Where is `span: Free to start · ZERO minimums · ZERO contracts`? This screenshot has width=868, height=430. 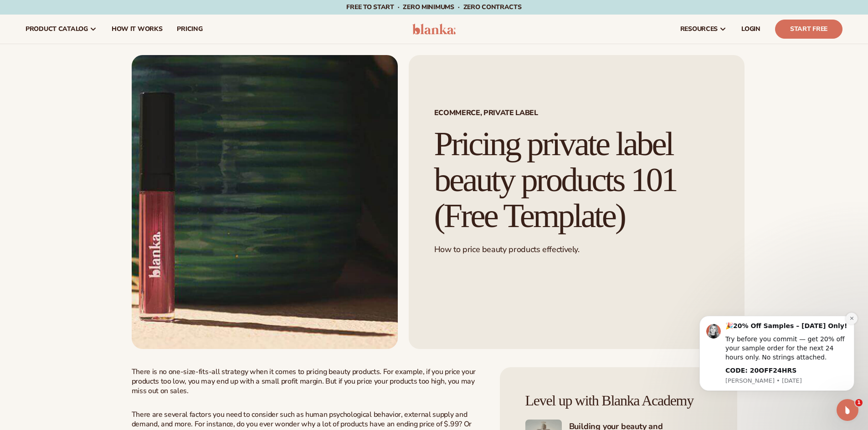 span: Free to start · ZERO minimums · ZERO contracts is located at coordinates (434, 7).